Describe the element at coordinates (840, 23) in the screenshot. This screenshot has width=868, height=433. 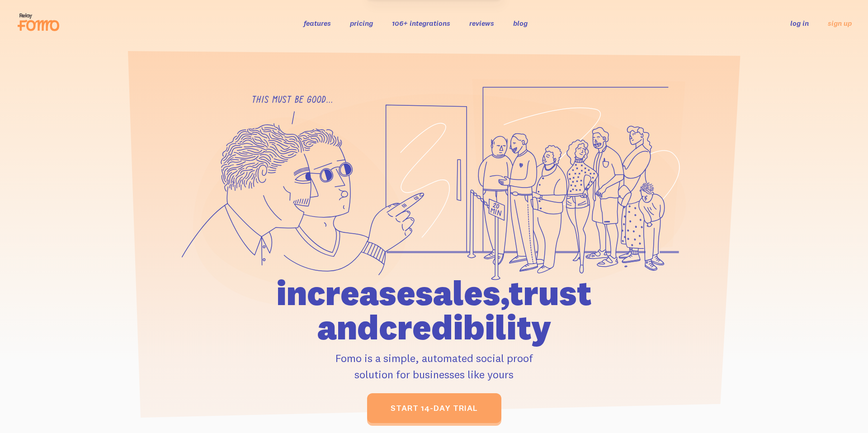
I see `a: sign up` at that location.